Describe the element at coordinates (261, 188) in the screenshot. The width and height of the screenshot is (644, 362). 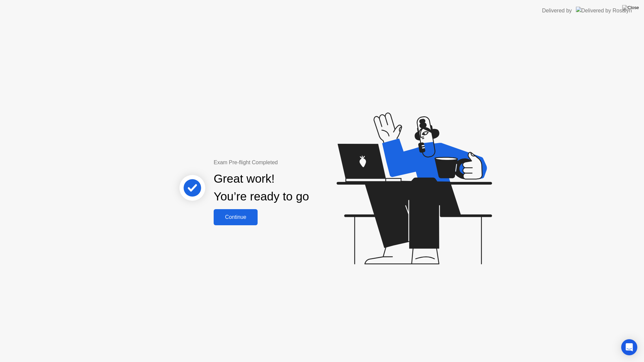
I see `div: Great work! You’re ready to go` at that location.